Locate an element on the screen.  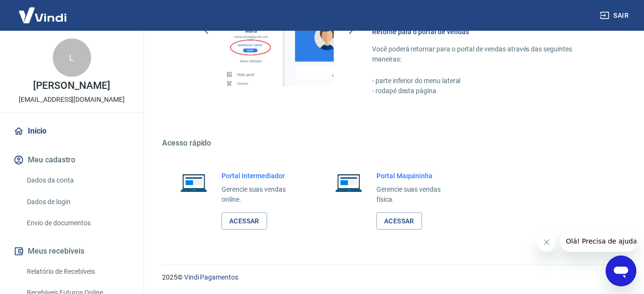
button: Meus recebíveis is located at coordinates (71, 251).